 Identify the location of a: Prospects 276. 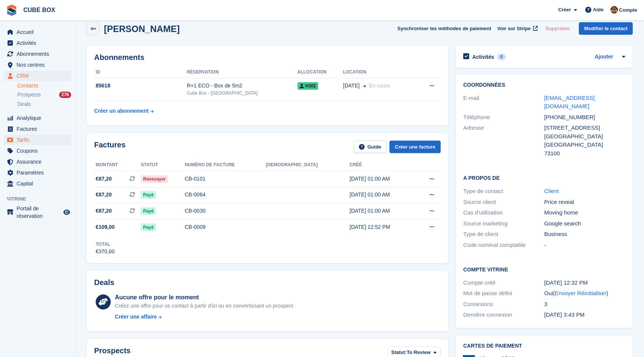
(44, 95).